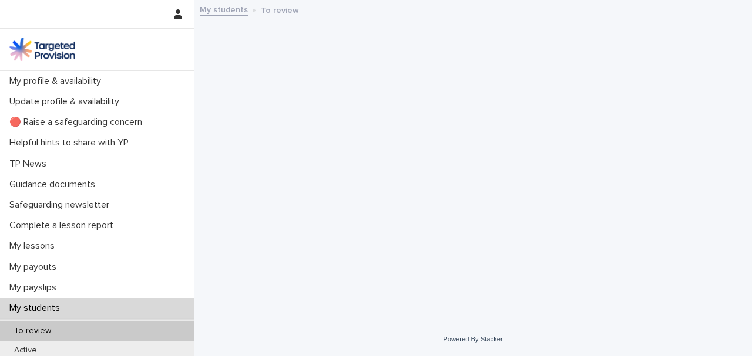 The image size is (752, 356). Describe the element at coordinates (224, 9) in the screenshot. I see `a: My students` at that location.